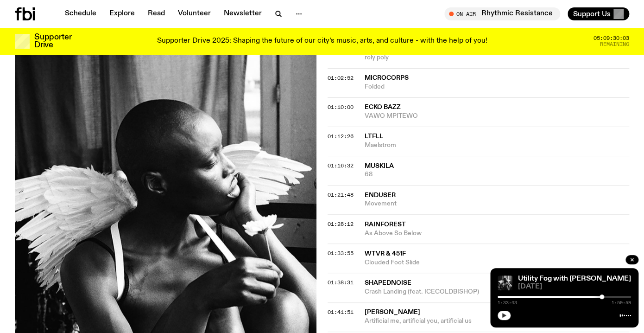 Image resolution: width=644 pixels, height=333 pixels. What do you see at coordinates (496, 116) in the screenshot?
I see `span: VAWO MPITEWO` at bounding box center [496, 116].